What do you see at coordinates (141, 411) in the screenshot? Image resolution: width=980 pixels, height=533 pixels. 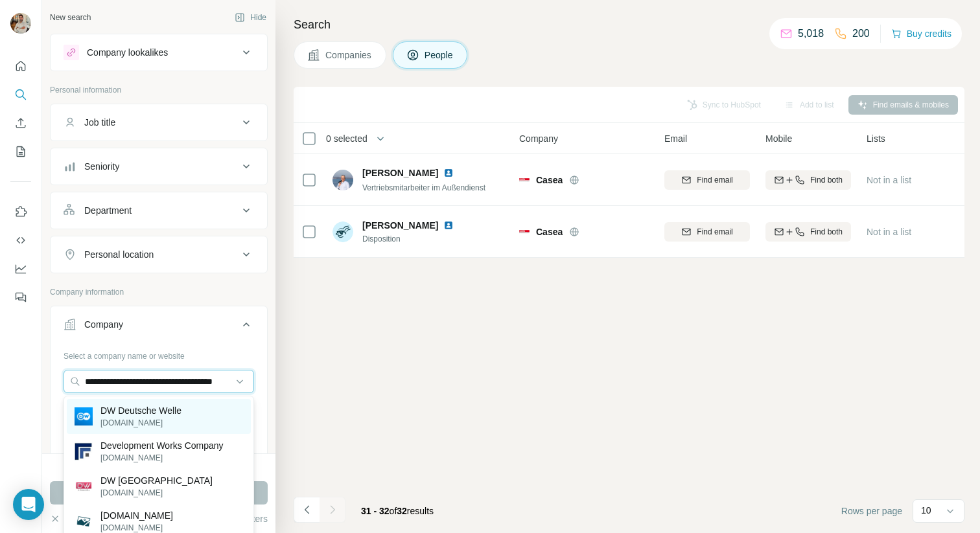 I see `p: DW Deutsche Welle` at bounding box center [141, 411].